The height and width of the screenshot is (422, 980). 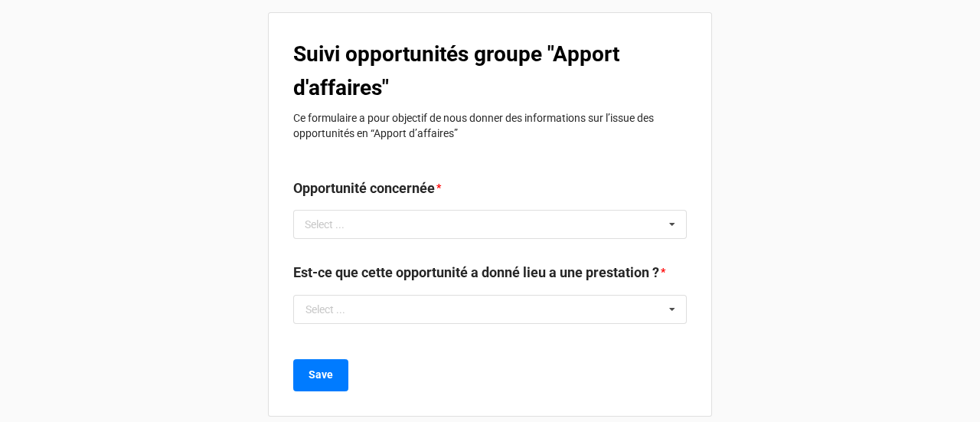 I want to click on b: Suivi opportunités groupe "Apport d'affaires", so click(x=457, y=70).